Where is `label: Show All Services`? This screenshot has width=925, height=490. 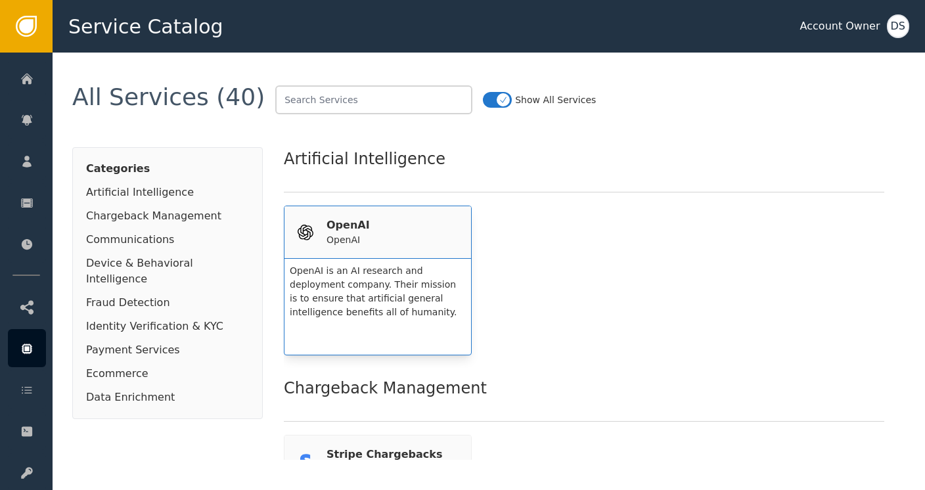 label: Show All Services is located at coordinates (555, 100).